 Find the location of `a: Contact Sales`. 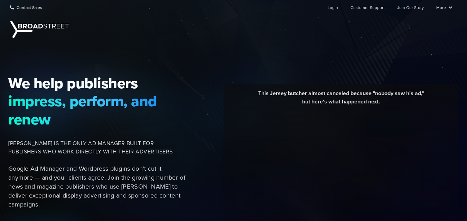

a: Contact Sales is located at coordinates (26, 7).